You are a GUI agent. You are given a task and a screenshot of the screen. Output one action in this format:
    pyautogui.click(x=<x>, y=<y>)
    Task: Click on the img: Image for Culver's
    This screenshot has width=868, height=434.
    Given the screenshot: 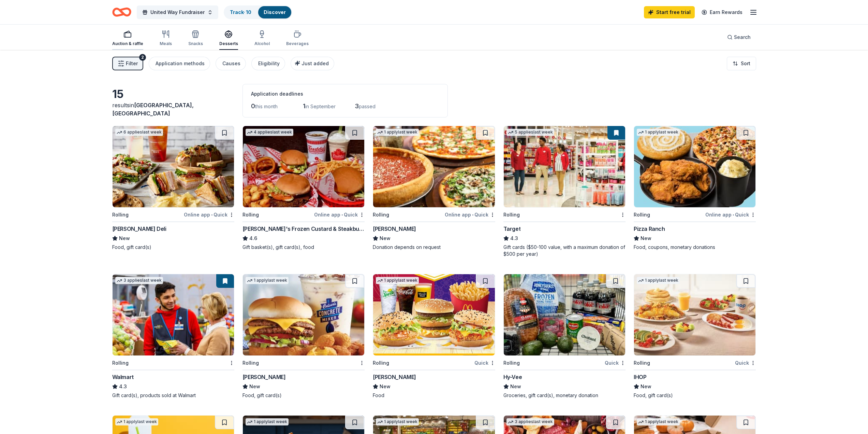 What is the action you would take?
    pyautogui.click(x=304, y=315)
    